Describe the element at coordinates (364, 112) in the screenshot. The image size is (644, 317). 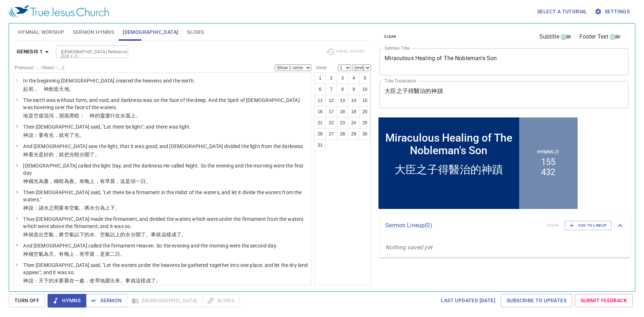
I see `button: 20` at that location.